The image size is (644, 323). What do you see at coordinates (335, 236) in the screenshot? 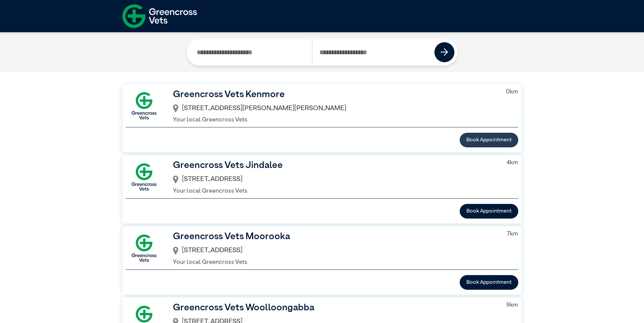
I see `h3: Greencross Vets Moorooka` at bounding box center [335, 236].